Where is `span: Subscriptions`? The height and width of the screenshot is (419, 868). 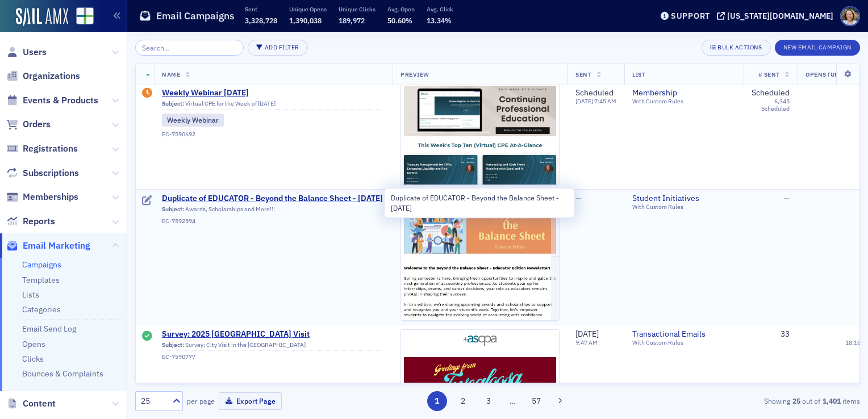
span: Subscriptions is located at coordinates (50, 173).